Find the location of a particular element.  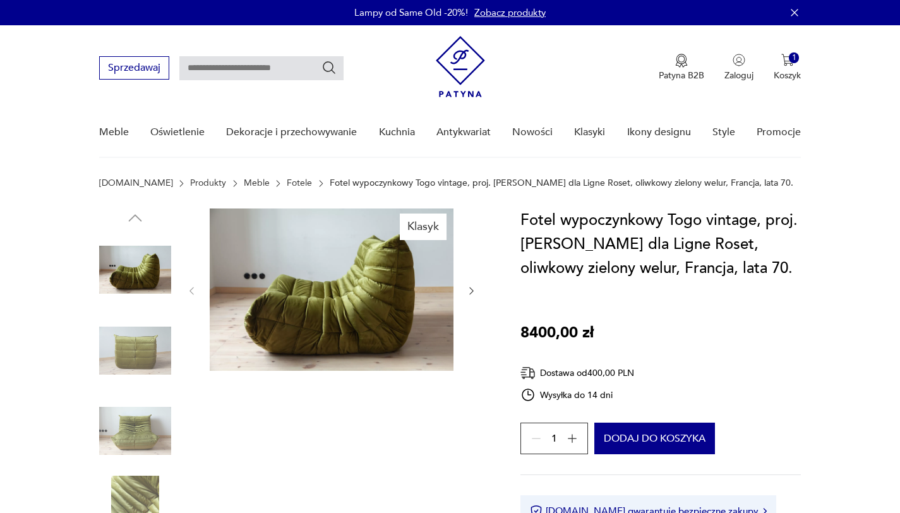

p: Patyna B2B is located at coordinates (681, 75).